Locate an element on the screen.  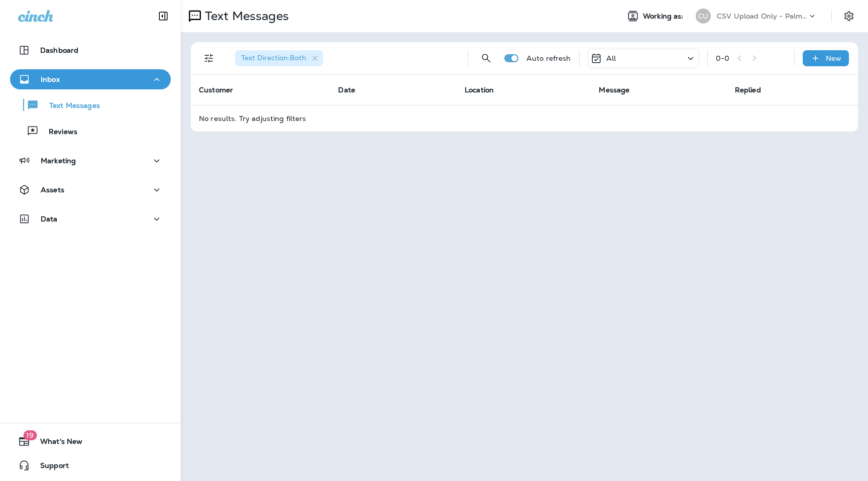
p: Data is located at coordinates (49, 219).